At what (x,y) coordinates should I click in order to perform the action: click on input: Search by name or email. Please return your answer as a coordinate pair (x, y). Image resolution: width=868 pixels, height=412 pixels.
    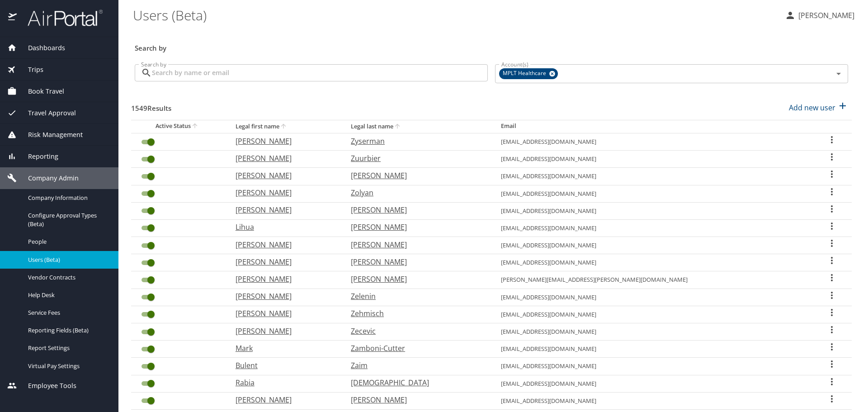
    Looking at the image, I should click on (320, 73).